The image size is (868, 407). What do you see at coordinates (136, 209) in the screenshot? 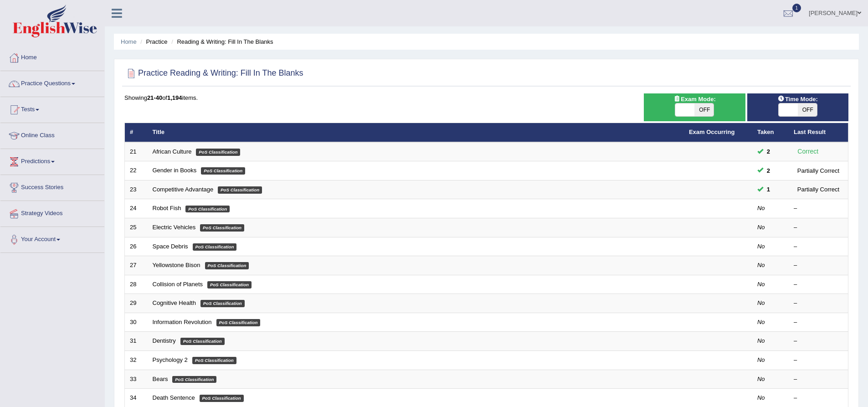
I see `td: 24` at bounding box center [136, 209].